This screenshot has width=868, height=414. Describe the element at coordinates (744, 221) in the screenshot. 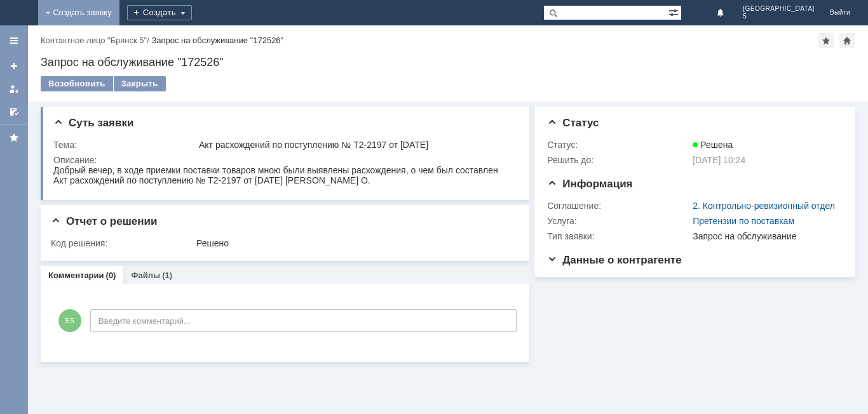

I see `a: Претензии по поставкам` at that location.